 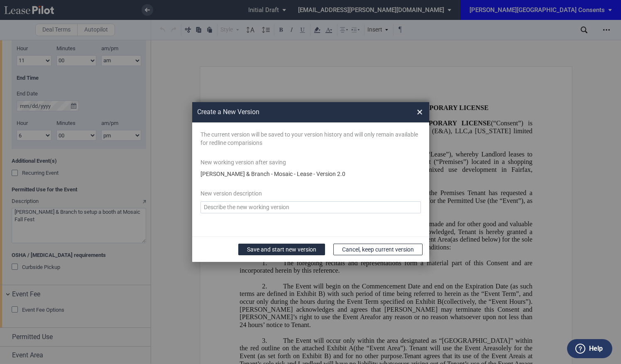 What do you see at coordinates (309, 139) in the screenshot?
I see `span: The current version will be saved to your version history and will only remain available for redl...` at bounding box center [309, 139].